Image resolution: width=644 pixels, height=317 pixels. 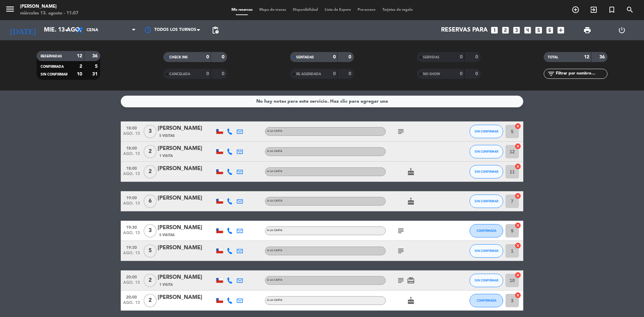 I want to click on strong: 10, so click(x=79, y=74).